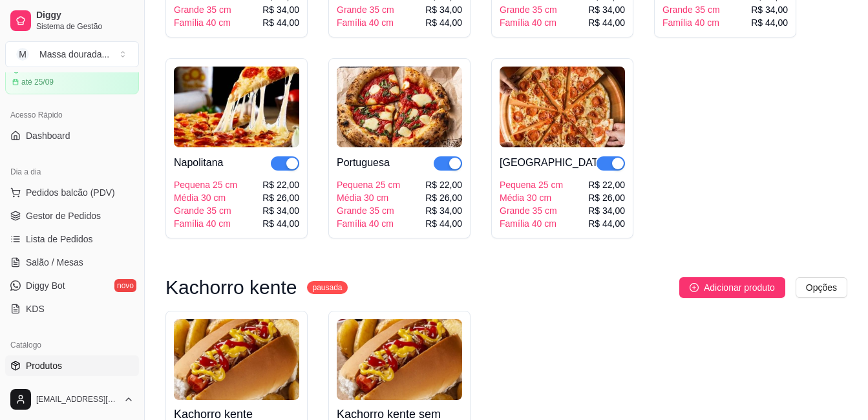 This screenshot has height=420, width=868. What do you see at coordinates (363, 163) in the screenshot?
I see `div: Portuguesa` at bounding box center [363, 163].